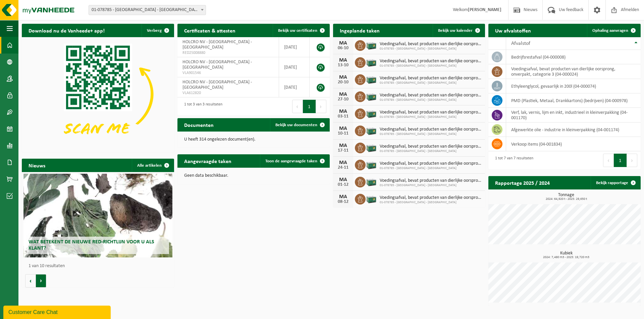 This screenshot has width=644, height=319. Describe the element at coordinates (343, 151) in the screenshot. I see `div: 17-11` at that location.